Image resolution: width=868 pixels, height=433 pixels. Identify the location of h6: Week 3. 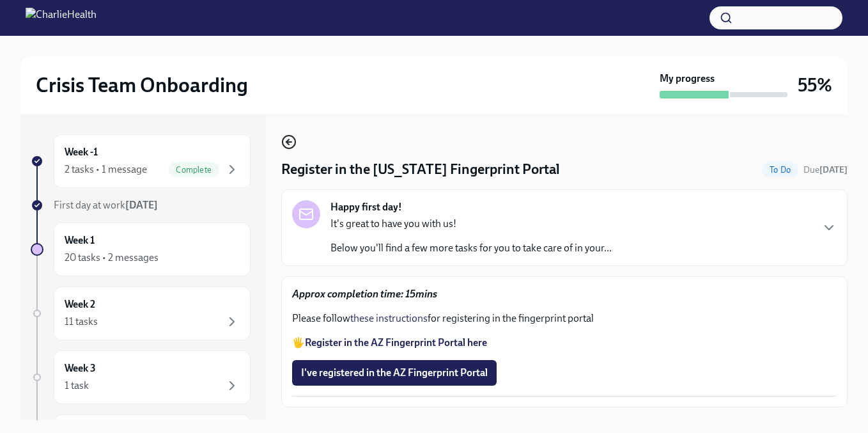
(80, 368).